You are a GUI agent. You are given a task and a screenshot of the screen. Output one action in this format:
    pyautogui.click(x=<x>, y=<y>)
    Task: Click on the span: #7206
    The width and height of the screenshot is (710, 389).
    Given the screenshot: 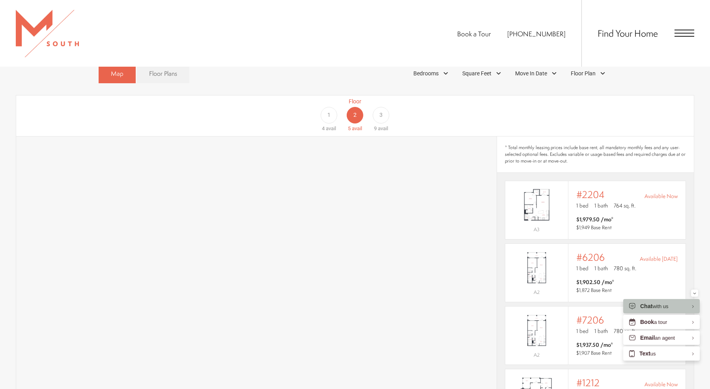 What is the action you would take?
    pyautogui.click(x=590, y=320)
    